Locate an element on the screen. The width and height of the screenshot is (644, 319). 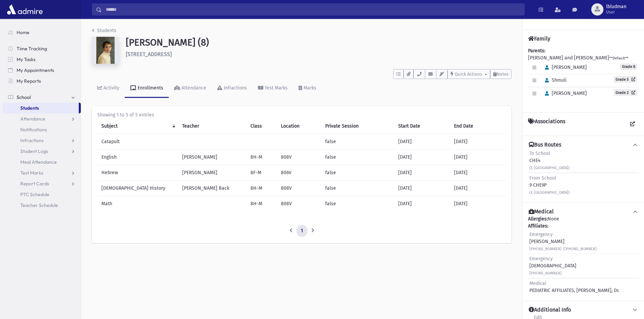
span: Meal Attendance is located at coordinates (39, 162).